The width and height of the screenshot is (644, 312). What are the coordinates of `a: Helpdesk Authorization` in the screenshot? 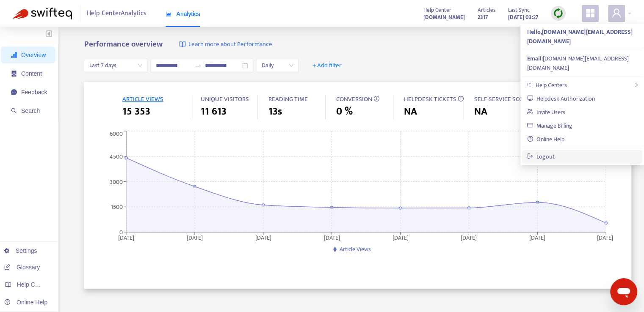 It's located at (561, 99).